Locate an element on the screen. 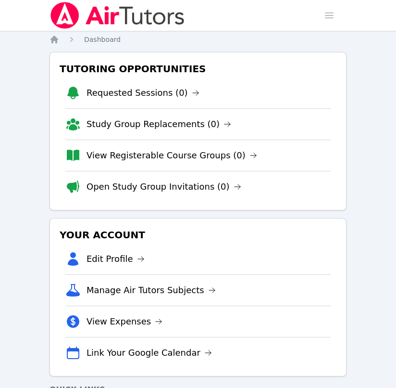 The width and height of the screenshot is (396, 388). img: Air Tutors is located at coordinates (117, 15).